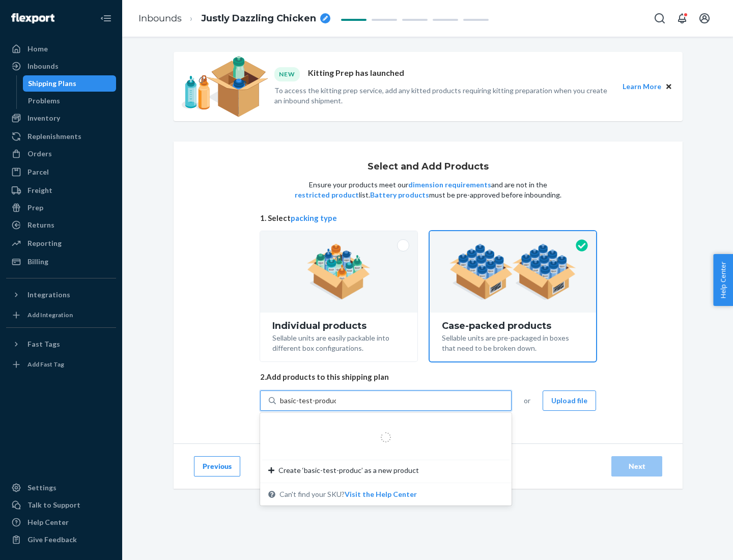 The width and height of the screenshot is (733, 560). What do you see at coordinates (38, 172) in the screenshot?
I see `div: Parcel` at bounding box center [38, 172].